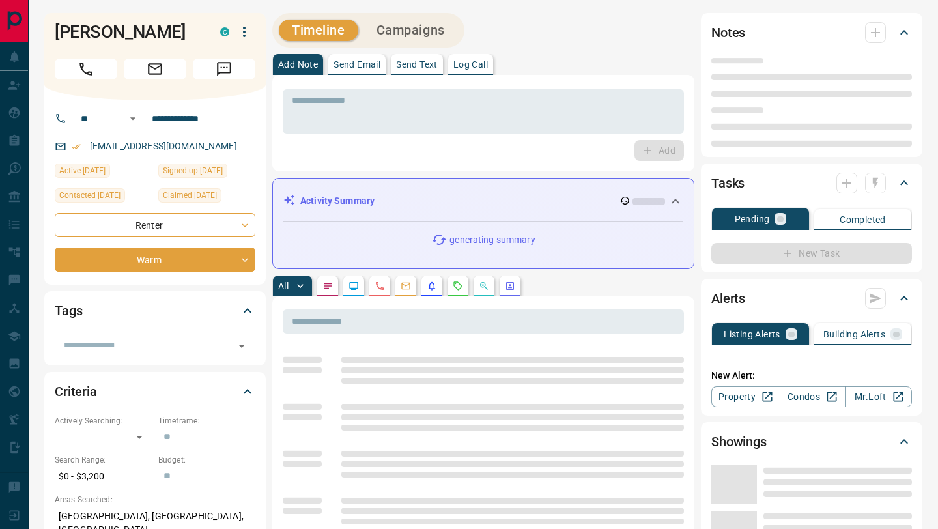 The width and height of the screenshot is (938, 529). I want to click on p: Listing Alerts, so click(752, 334).